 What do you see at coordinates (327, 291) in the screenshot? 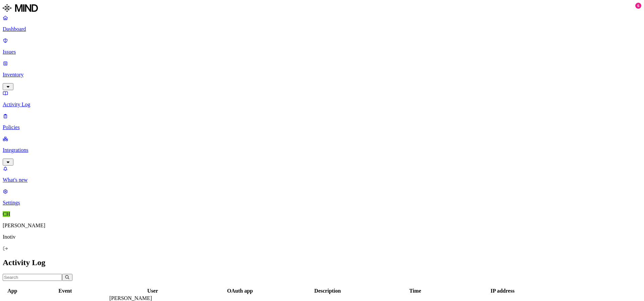
I see `div: Description` at bounding box center [327, 291].